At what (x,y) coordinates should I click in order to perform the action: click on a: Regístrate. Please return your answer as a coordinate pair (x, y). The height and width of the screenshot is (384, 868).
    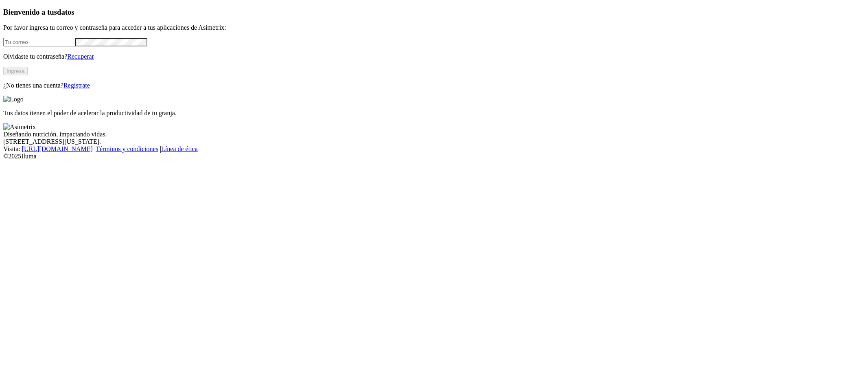
    Looking at the image, I should click on (76, 85).